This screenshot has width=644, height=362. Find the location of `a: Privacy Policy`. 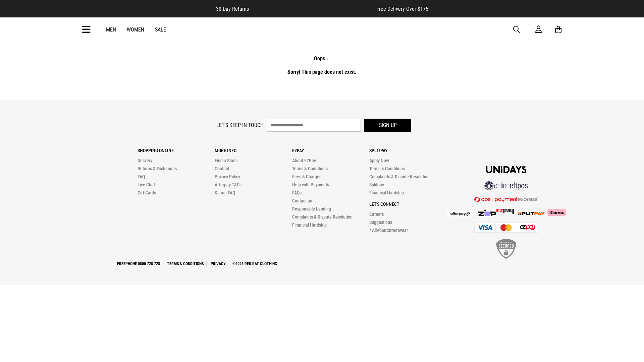

a: Privacy Policy is located at coordinates (228, 176).